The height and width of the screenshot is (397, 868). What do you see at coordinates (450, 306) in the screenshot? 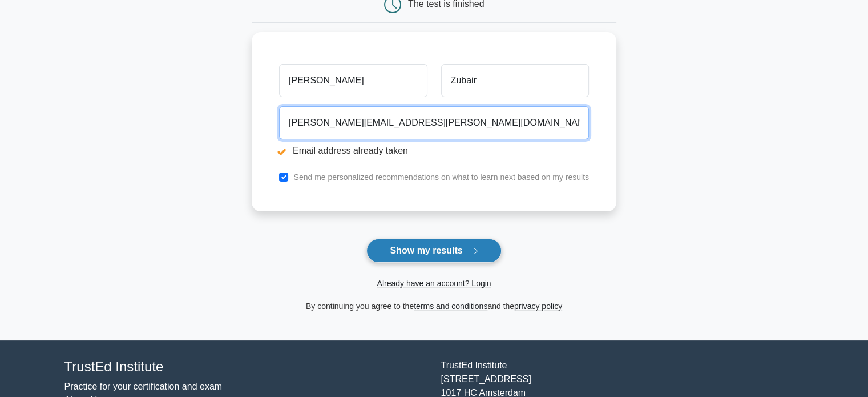
I see `a: terms and conditions` at bounding box center [450, 306].